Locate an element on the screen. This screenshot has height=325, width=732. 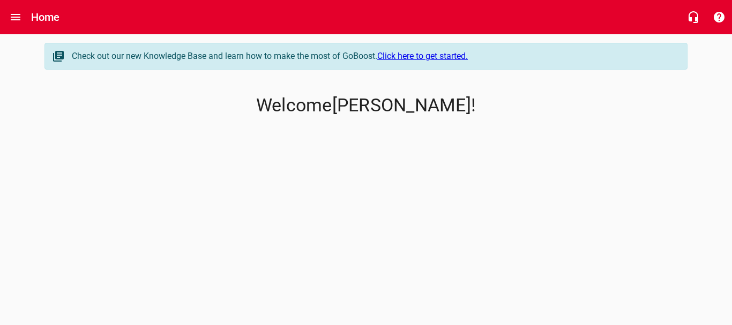
h6: Home is located at coordinates (46, 17).